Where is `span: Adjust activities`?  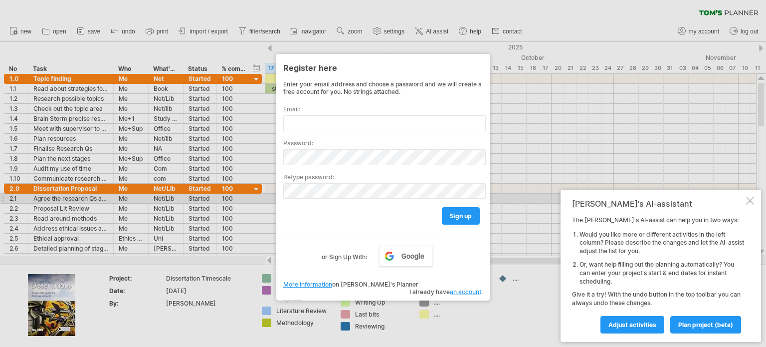
span: Adjust activities is located at coordinates (632, 324).